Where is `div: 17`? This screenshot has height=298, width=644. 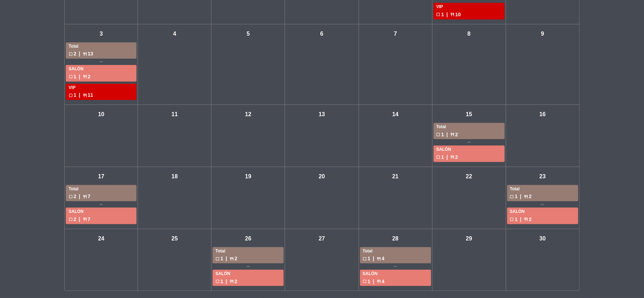
div: 17 is located at coordinates (101, 177).